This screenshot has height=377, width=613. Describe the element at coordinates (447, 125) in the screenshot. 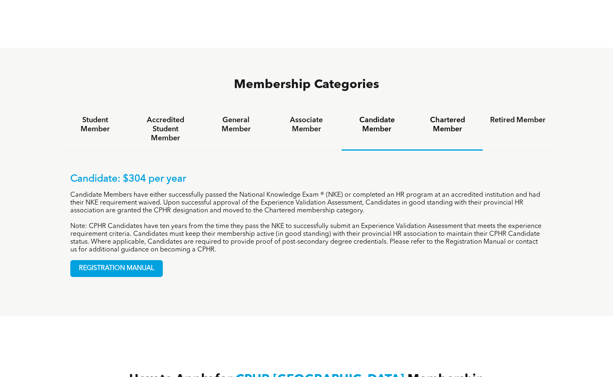

I see `h4: Chartered Member` at that location.